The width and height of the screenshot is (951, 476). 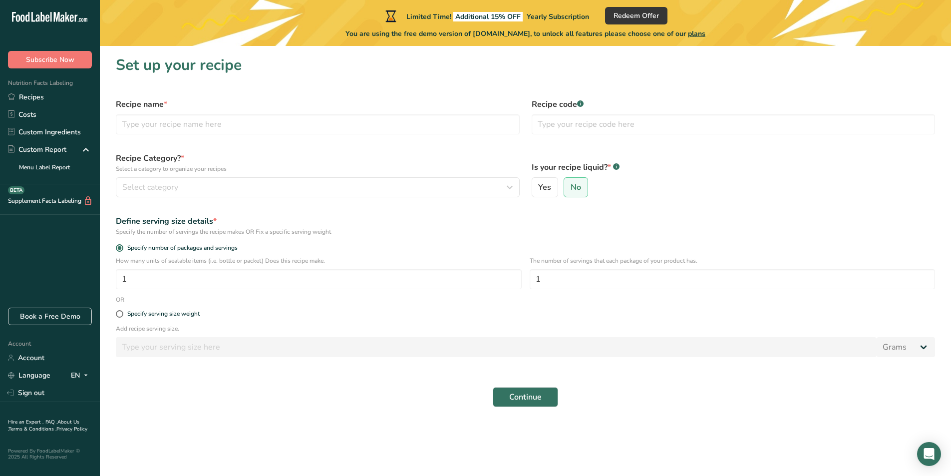 I want to click on div: Define serving size details, so click(x=525, y=221).